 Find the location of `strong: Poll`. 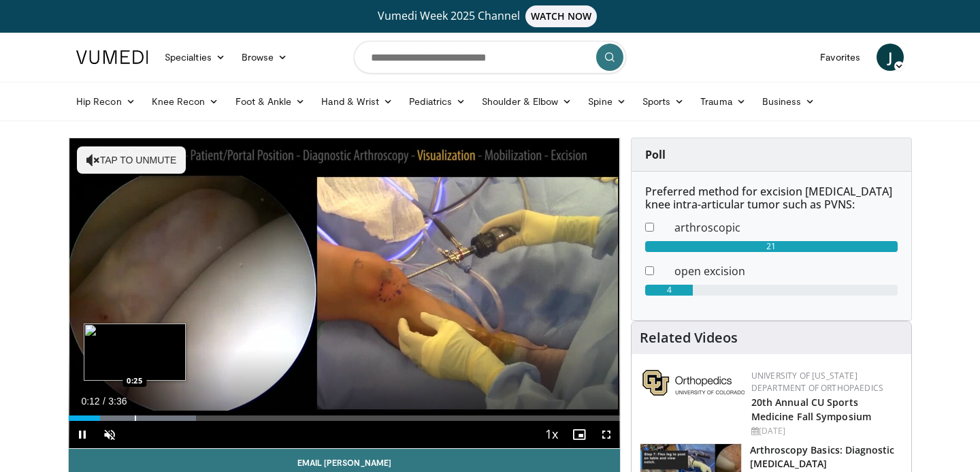

strong: Poll is located at coordinates (655, 155).